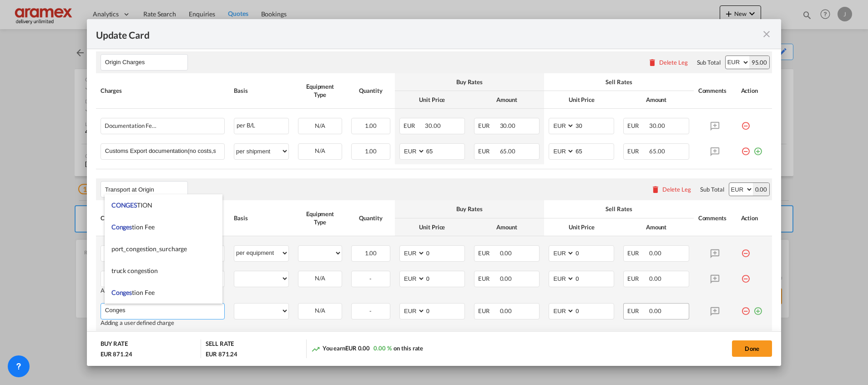  I want to click on md-icon: icon-trending-up, so click(316, 350).